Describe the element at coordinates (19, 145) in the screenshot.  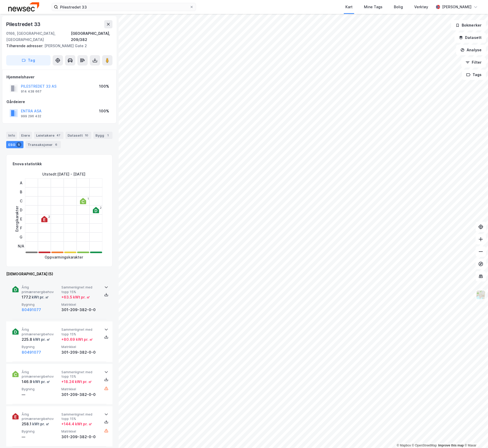
I see `div: 5` at that location.